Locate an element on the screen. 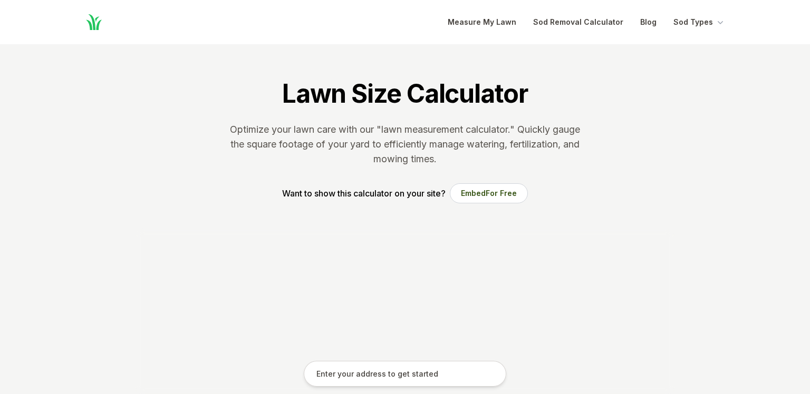 The image size is (810, 394). a: Sod Removal Calculator is located at coordinates (578, 22).